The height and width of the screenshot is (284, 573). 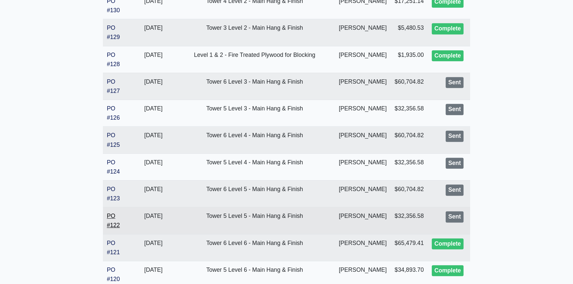 What do you see at coordinates (113, 32) in the screenshot?
I see `a: PO #129` at bounding box center [113, 32].